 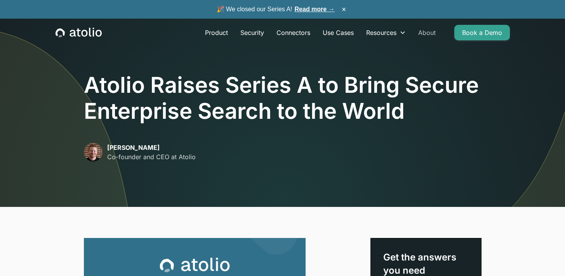 What do you see at coordinates (276, 9) in the screenshot?
I see `span: 🎉 We closed our Series A!` at bounding box center [276, 9].